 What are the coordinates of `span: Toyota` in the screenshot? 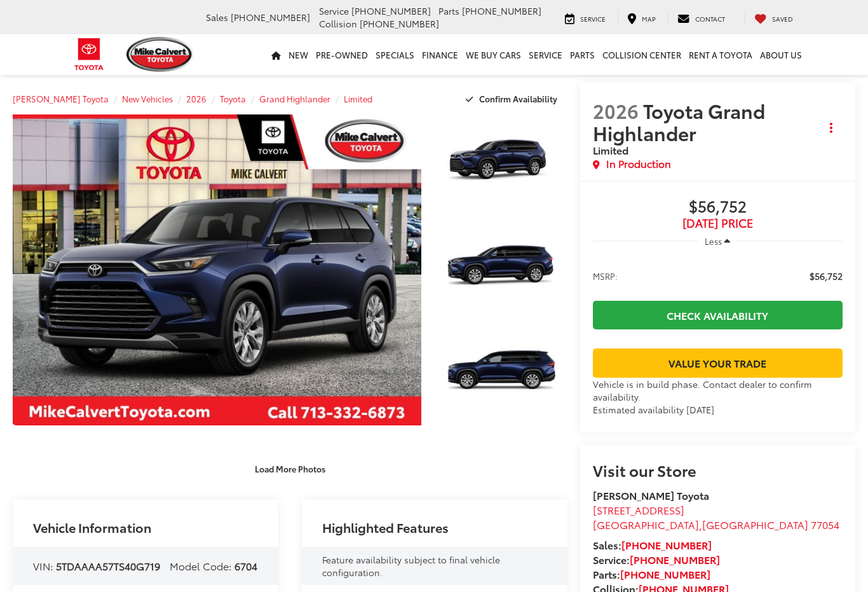 It's located at (233, 99).